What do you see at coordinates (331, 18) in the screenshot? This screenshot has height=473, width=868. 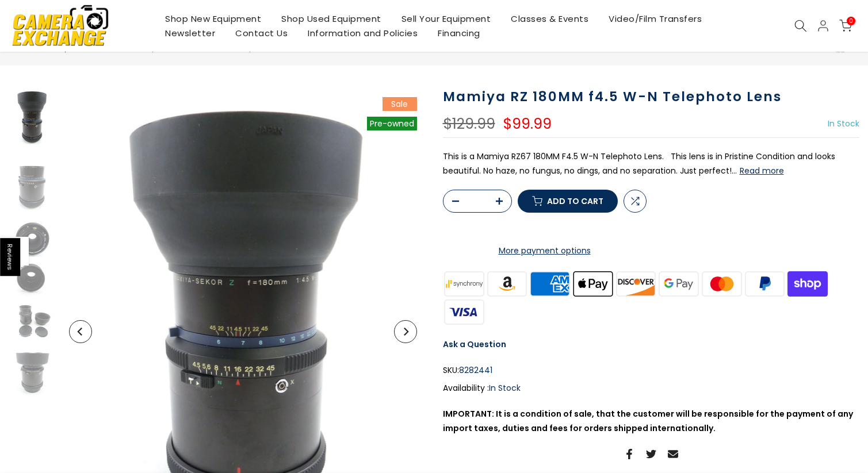 I see `a: Shop Used Equipment` at bounding box center [331, 18].